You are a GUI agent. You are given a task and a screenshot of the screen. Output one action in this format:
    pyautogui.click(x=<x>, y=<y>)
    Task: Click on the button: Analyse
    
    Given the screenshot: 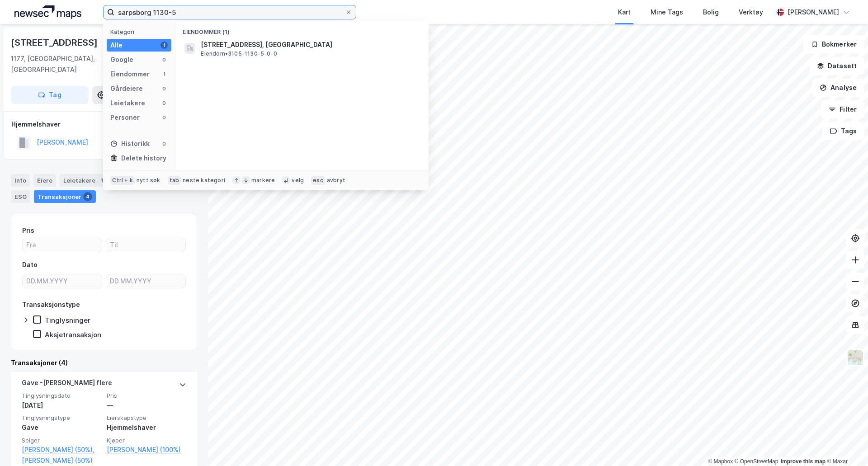 What is the action you would take?
    pyautogui.click(x=838, y=88)
    